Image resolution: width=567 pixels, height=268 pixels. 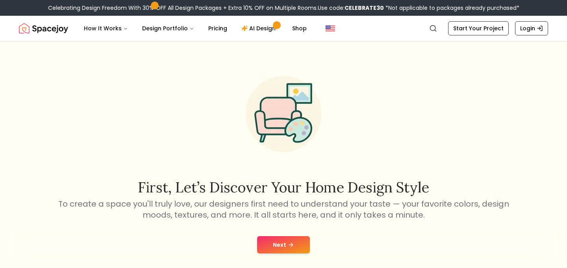 What do you see at coordinates (218, 28) in the screenshot?
I see `a: Pricing` at bounding box center [218, 28].